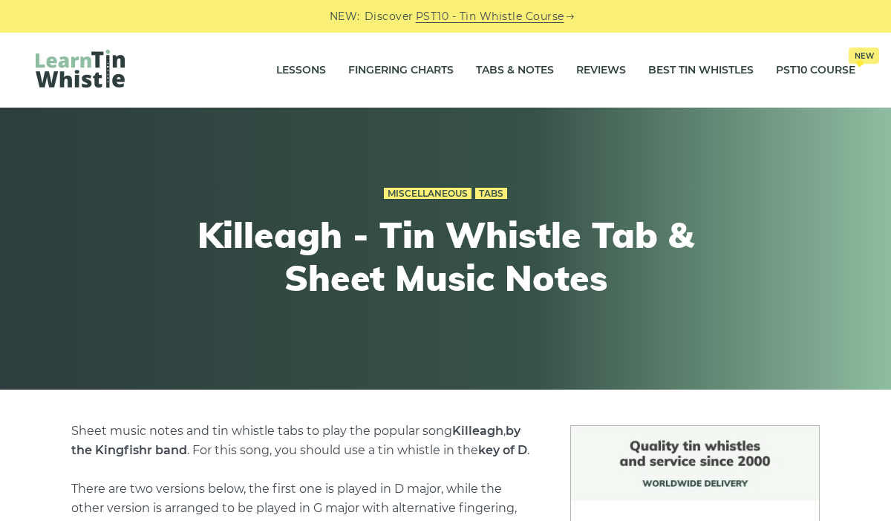  What do you see at coordinates (600, 71) in the screenshot?
I see `a: Reviews` at bounding box center [600, 71].